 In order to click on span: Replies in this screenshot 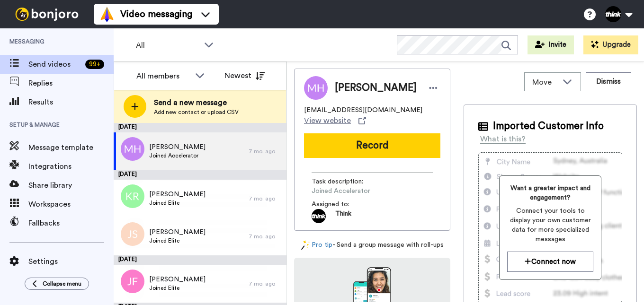, I will do `click(71, 83)`.